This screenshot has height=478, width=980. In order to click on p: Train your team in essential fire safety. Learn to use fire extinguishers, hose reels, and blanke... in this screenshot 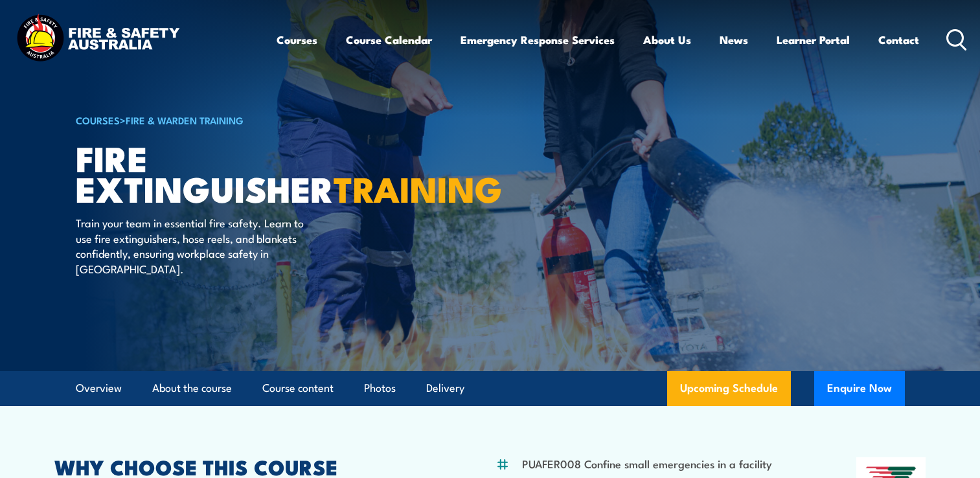, I will do `click(194, 245)`.